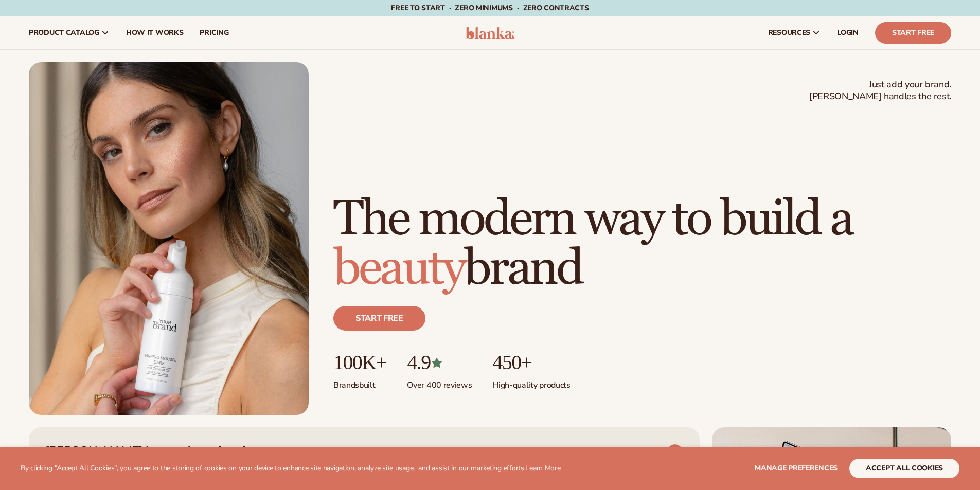 Image resolution: width=980 pixels, height=490 pixels. What do you see at coordinates (155, 33) in the screenshot?
I see `a: How It Works` at bounding box center [155, 33].